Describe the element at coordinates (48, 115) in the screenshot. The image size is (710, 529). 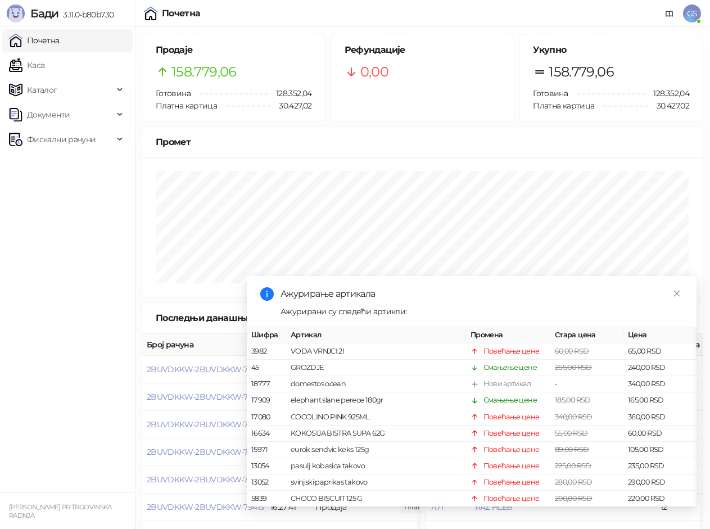
I see `span: Документи` at that location.